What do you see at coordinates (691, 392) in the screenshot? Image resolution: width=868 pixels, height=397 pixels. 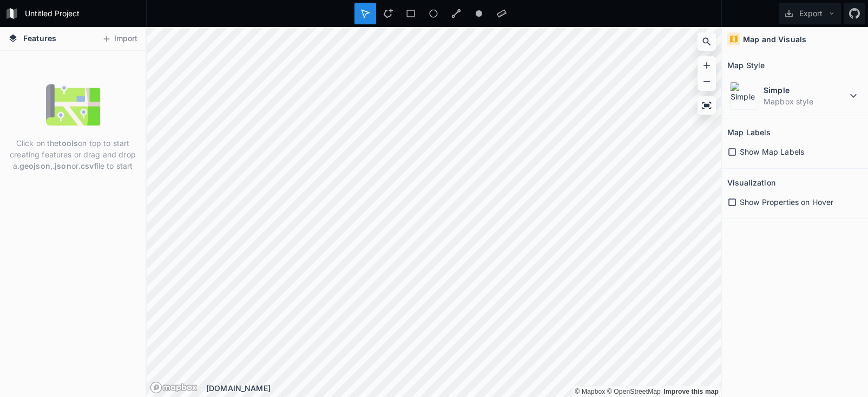 I see `a: Map feedback` at bounding box center [691, 392].